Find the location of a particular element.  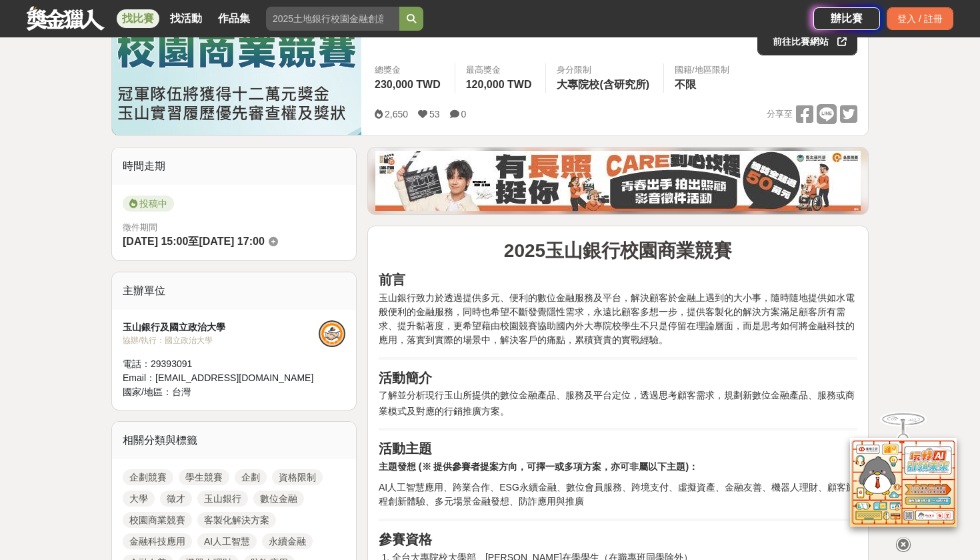

a: 永續金融 is located at coordinates (287, 541).